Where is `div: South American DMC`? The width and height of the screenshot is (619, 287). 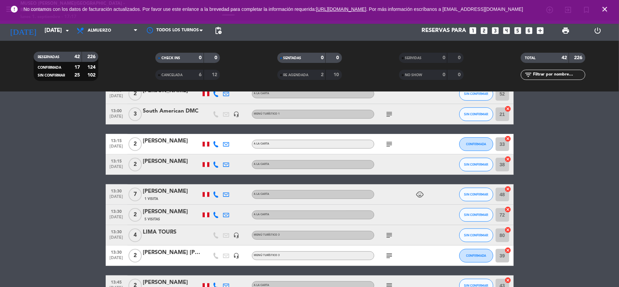
div: South American DMC is located at coordinates (172, 111).